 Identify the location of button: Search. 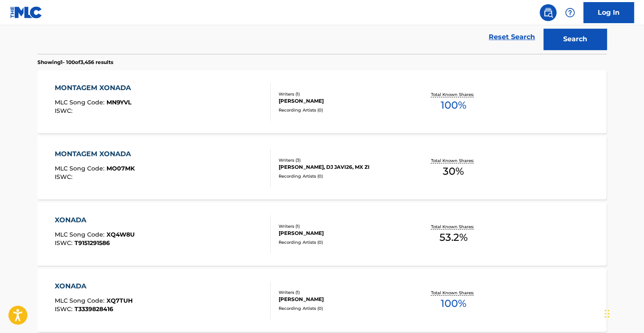
(575, 39).